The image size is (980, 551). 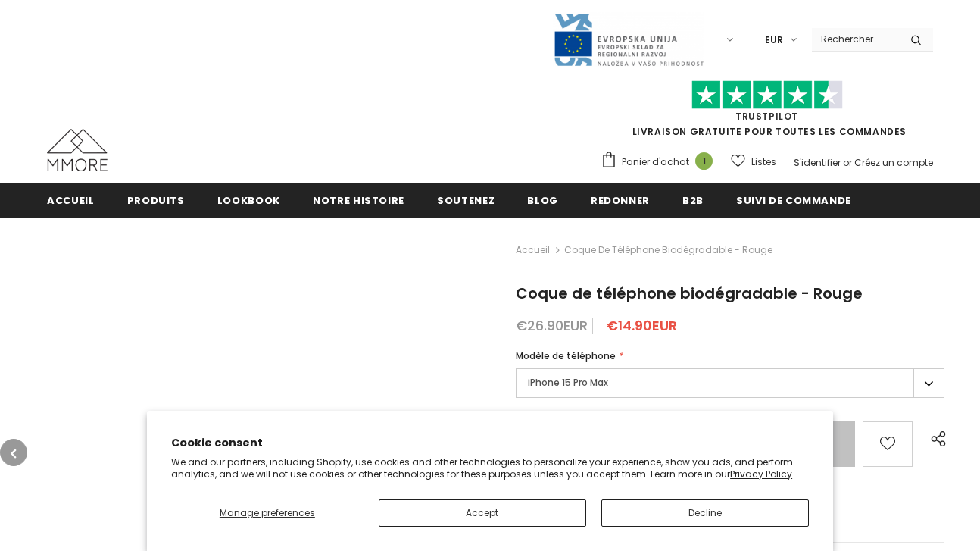 What do you see at coordinates (249, 199) in the screenshot?
I see `a: Lookbook` at bounding box center [249, 199].